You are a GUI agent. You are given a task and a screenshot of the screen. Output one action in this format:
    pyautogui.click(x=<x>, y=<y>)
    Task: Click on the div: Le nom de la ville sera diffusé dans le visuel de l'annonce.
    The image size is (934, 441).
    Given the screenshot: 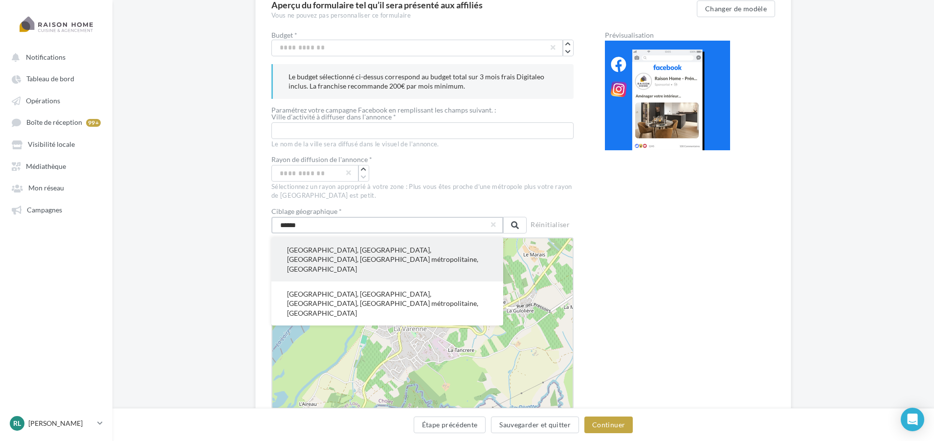 What is the action you would take?
    pyautogui.click(x=423, y=144)
    